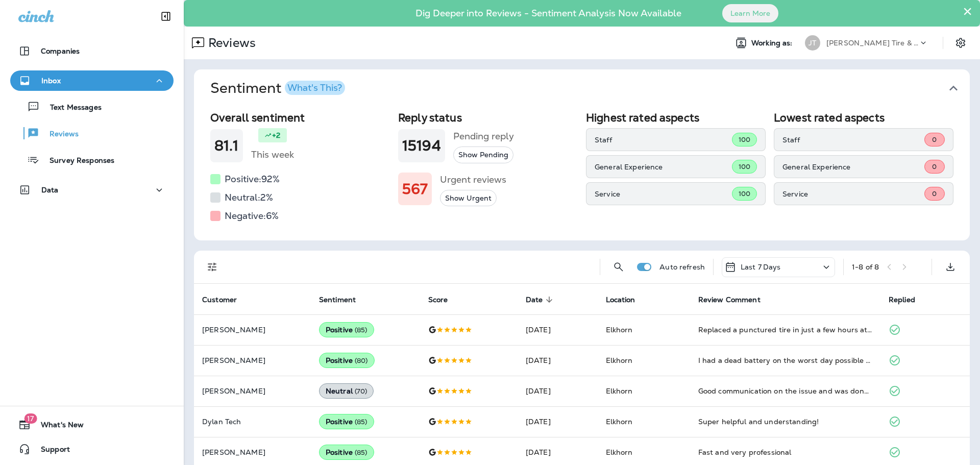 The image size is (980, 465). I want to click on h5: Urgent reviews, so click(473, 180).